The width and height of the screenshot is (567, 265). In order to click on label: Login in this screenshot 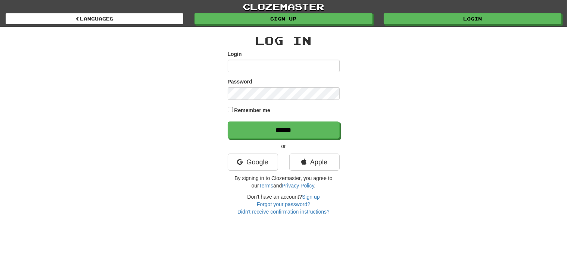, I will do `click(235, 54)`.